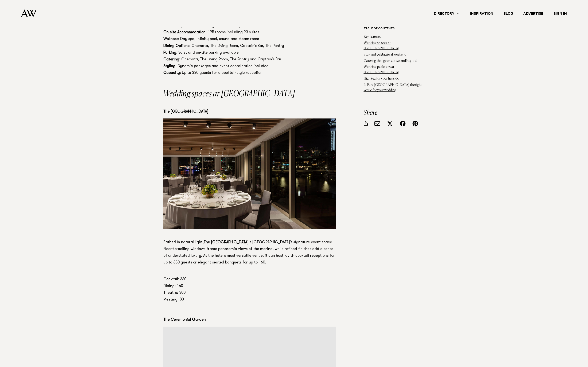 Image resolution: width=588 pixels, height=367 pixels. What do you see at coordinates (394, 29) in the screenshot?
I see `h6: Table of contents` at bounding box center [394, 29].